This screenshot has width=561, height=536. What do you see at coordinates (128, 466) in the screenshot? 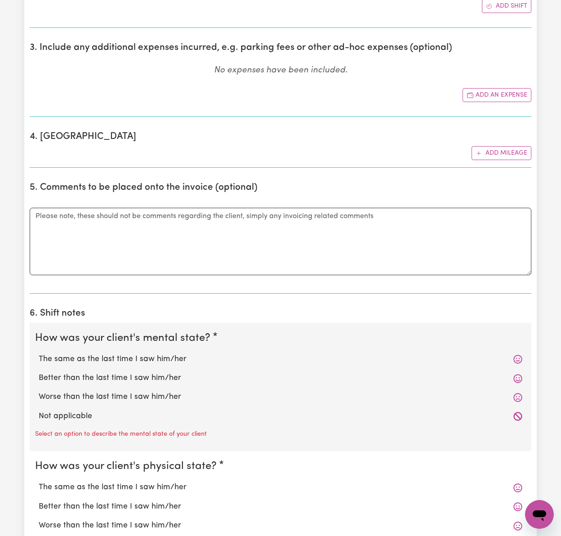
I see `legend: How was your client's physical state?` at bounding box center [128, 466].